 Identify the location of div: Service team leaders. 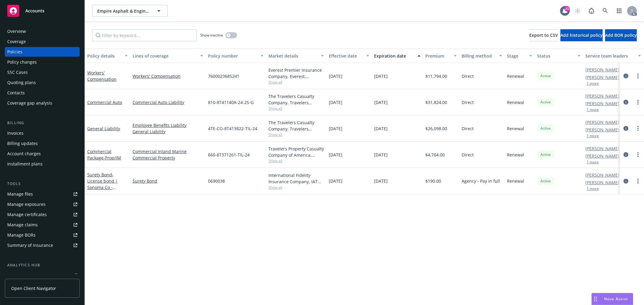
(610, 56).